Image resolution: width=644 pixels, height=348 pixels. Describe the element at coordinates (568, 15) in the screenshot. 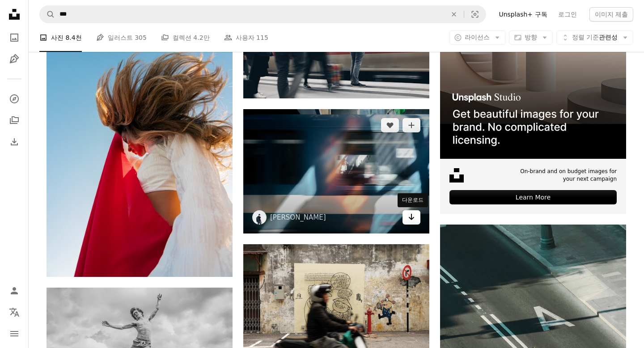

I see `a: 로그인` at that location.